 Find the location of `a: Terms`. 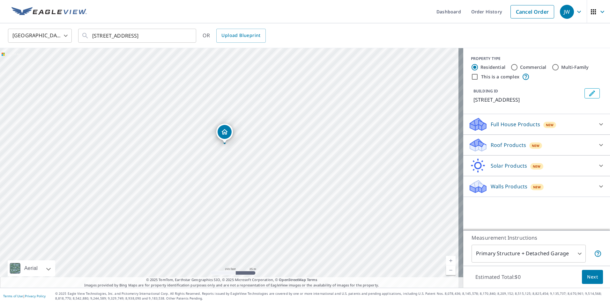

a: Terms is located at coordinates (312, 280).